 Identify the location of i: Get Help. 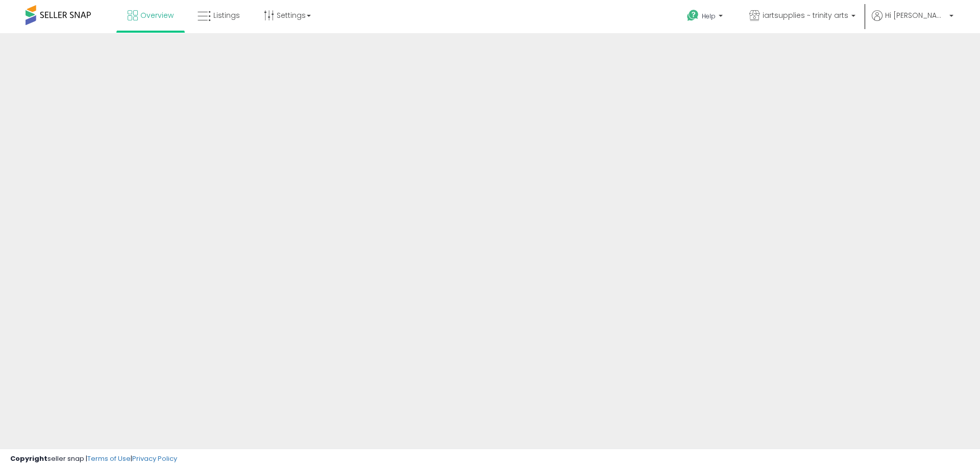
(692, 15).